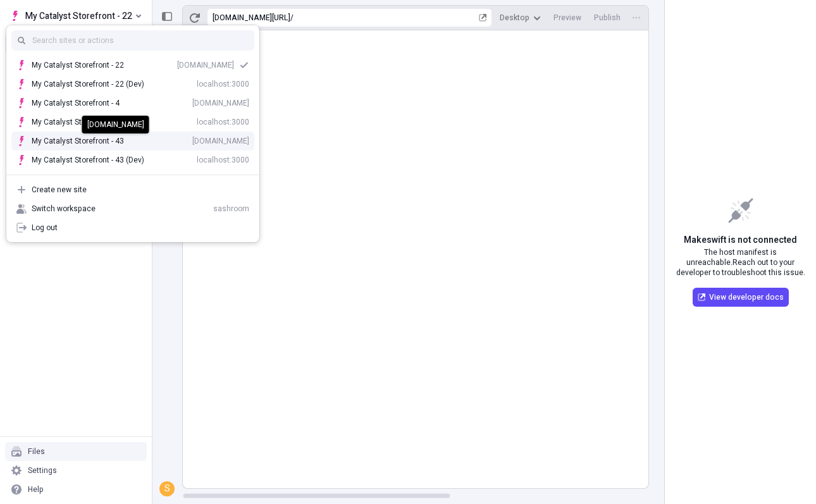 Image resolution: width=816 pixels, height=504 pixels. I want to click on span: The host manifest is unreachable. Reach out to your developer to troubleshoot this issue ., so click(740, 263).